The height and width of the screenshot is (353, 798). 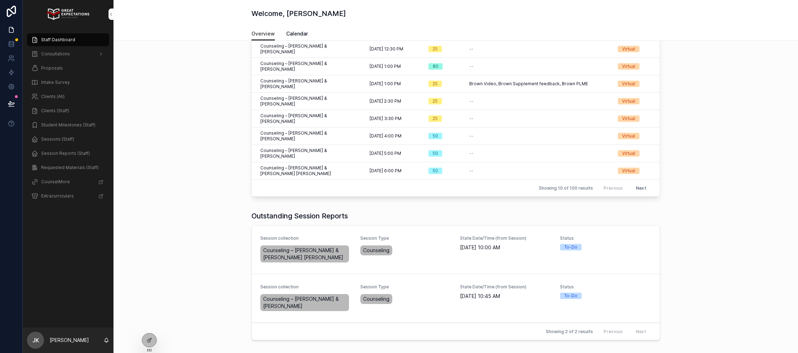 I want to click on a: Calendar, so click(x=297, y=34).